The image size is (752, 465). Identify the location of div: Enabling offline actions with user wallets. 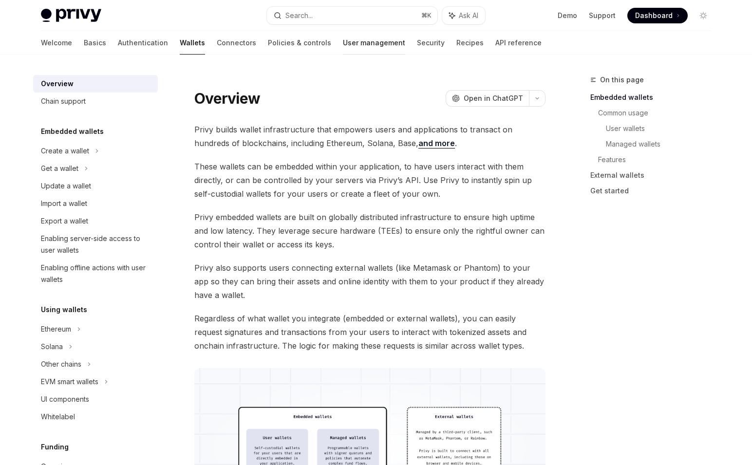
(96, 274).